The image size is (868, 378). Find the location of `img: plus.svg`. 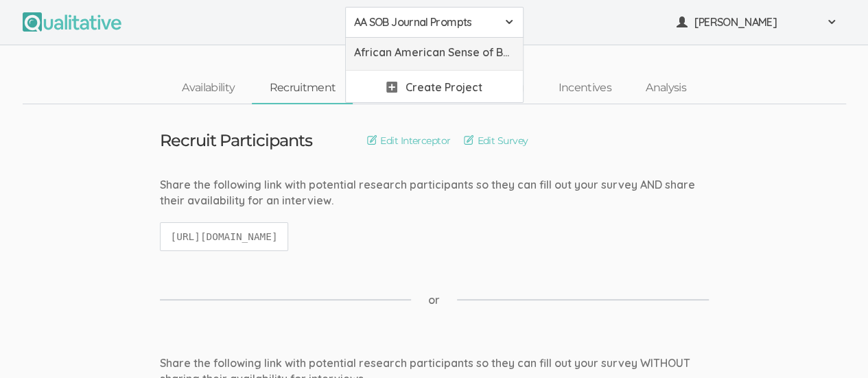

img: plus.svg is located at coordinates (392, 87).